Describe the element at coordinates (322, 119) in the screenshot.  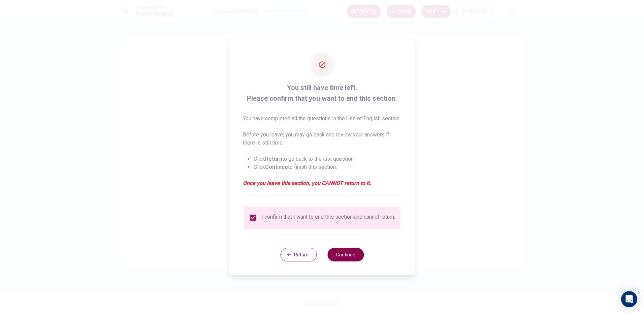
I see `p: You have completed all the questions in the Use of English section.` at that location.